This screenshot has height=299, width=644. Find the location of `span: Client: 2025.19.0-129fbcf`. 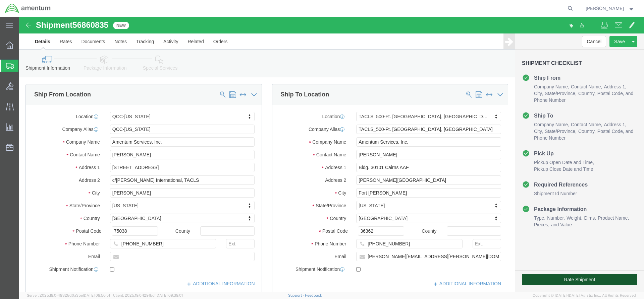

span: Client: 2025.19.0-129fbcf is located at coordinates (148, 296).